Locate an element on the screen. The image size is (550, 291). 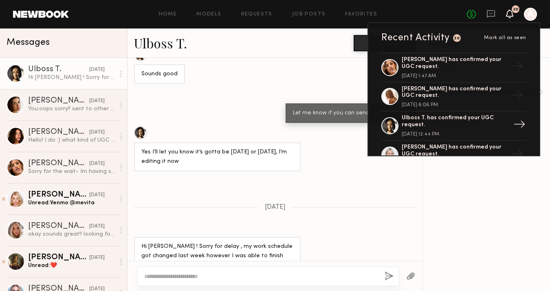
div: You: oops sorry!! sent to other address! is located at coordinates (71, 109).